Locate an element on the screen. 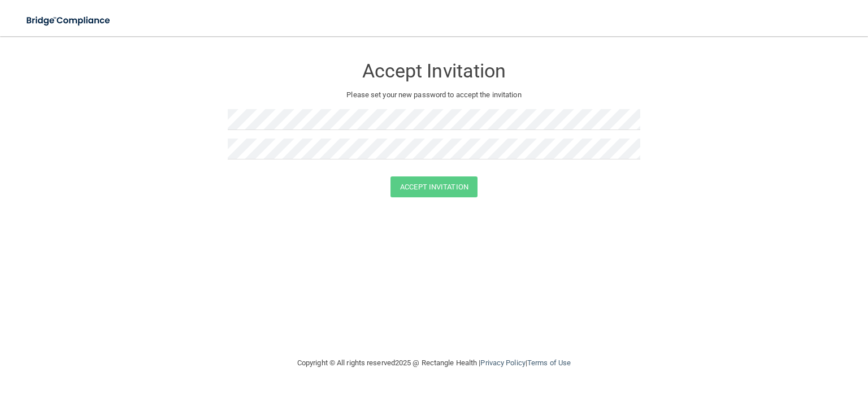 This screenshot has width=868, height=393. button: Accept Invitation is located at coordinates (434, 186).